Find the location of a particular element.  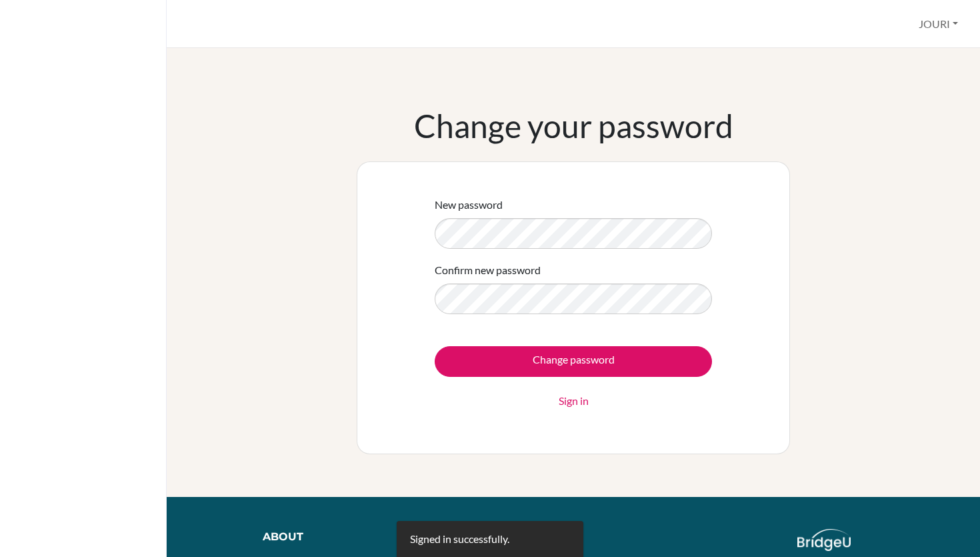

input: Change password is located at coordinates (573, 362).